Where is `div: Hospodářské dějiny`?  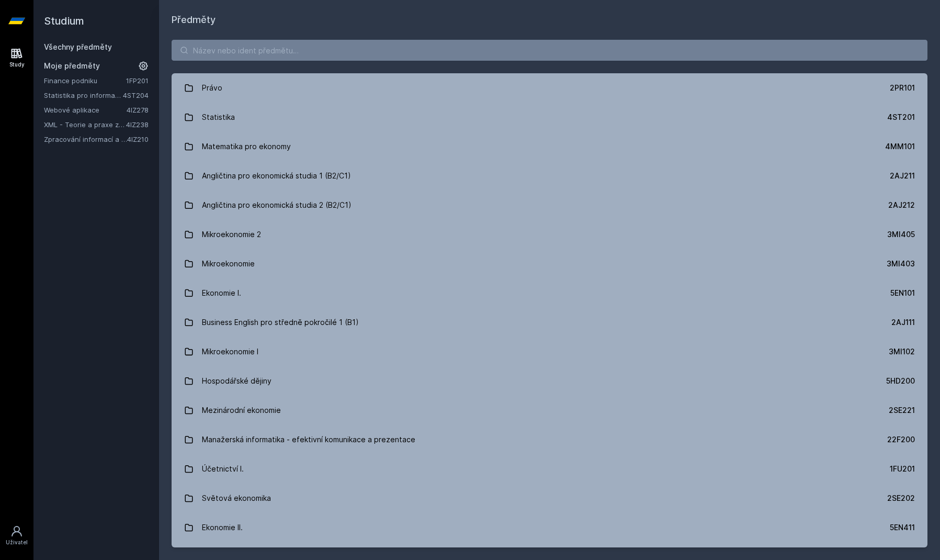
div: Hospodářské dějiny is located at coordinates (237, 381).